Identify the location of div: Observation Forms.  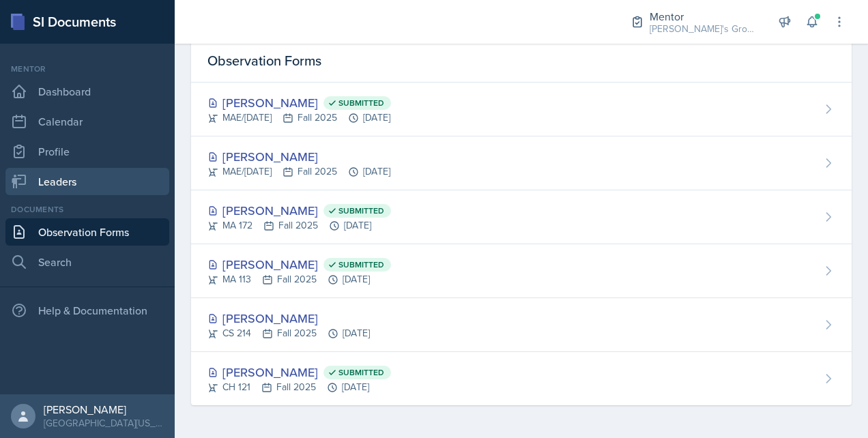
(521, 61).